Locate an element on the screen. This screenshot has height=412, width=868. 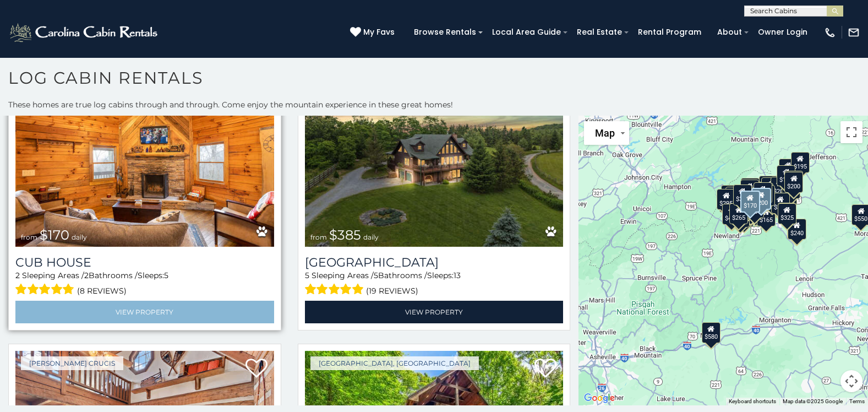
span: $385 is located at coordinates (345, 235).